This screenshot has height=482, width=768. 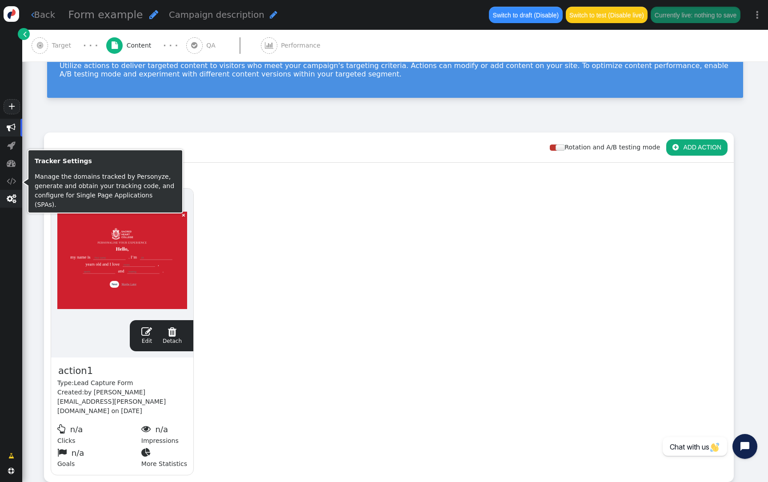 What do you see at coordinates (69, 45) in the screenshot?
I see `a:  Target · · ·` at bounding box center [69, 45].